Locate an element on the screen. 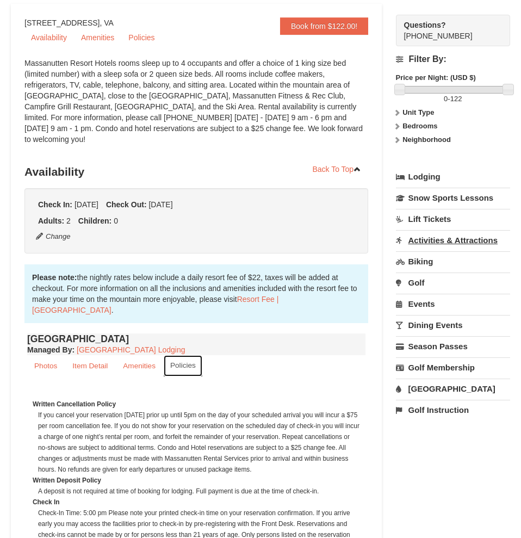  dt: Written Cancellation Policy is located at coordinates (196, 404).